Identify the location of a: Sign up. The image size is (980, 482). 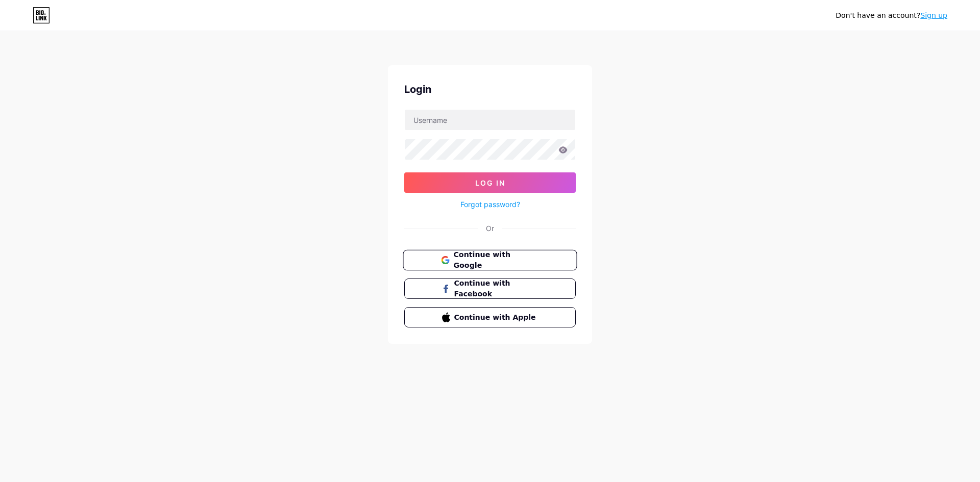
(934, 16).